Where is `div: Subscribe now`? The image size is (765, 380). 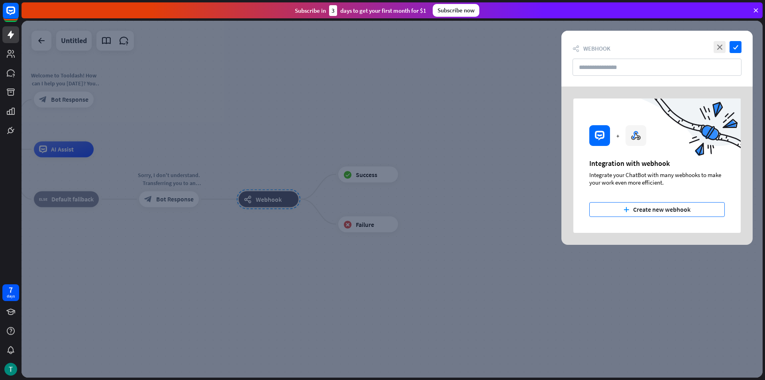 div: Subscribe now is located at coordinates (456, 10).